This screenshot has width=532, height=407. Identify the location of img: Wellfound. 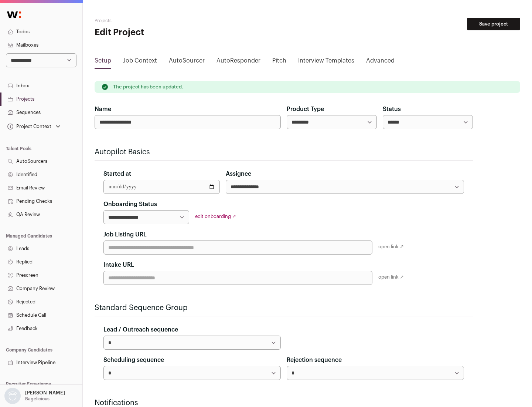
(14, 15).